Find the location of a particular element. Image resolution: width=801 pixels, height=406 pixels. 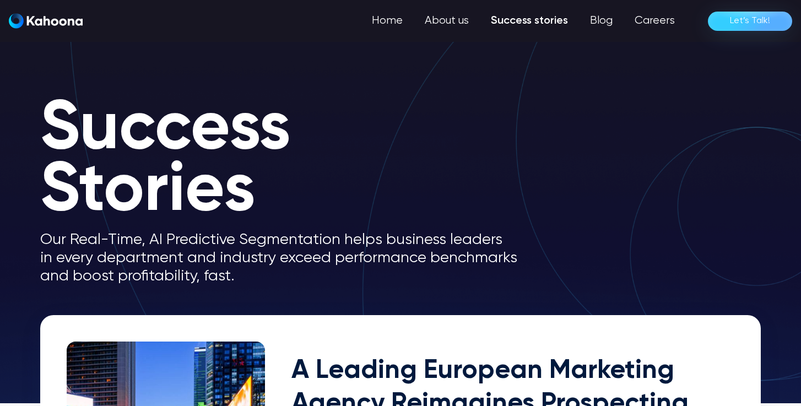

a: Home is located at coordinates (387, 21).